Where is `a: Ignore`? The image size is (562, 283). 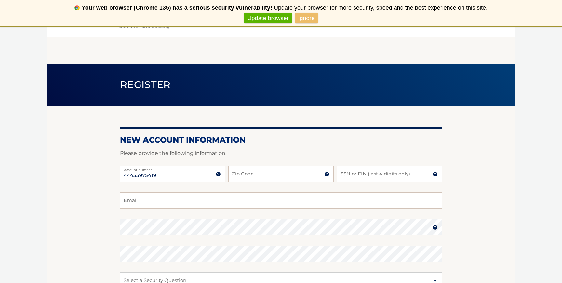 a: Ignore is located at coordinates (306, 18).